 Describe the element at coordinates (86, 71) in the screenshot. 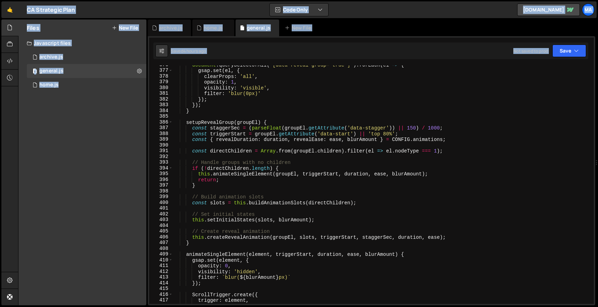

I see `div: 17131/47264.js` at that location.